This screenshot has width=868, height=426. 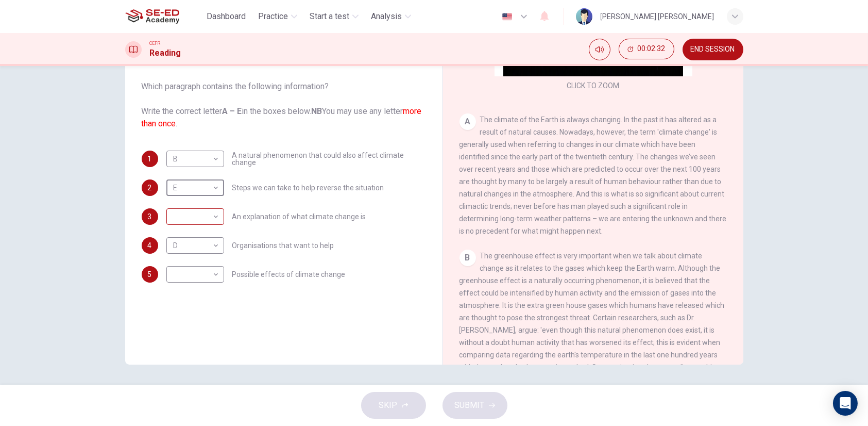 I want to click on span: Analysis, so click(x=387, y=16).